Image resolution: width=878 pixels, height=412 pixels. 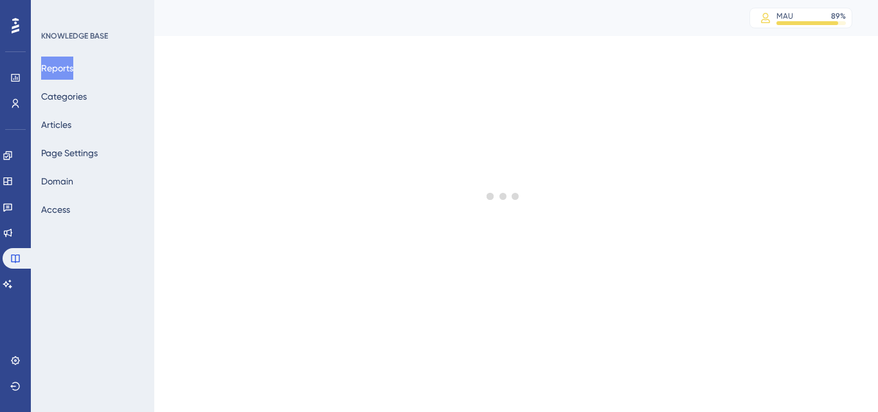 I want to click on button: Articles, so click(x=56, y=125).